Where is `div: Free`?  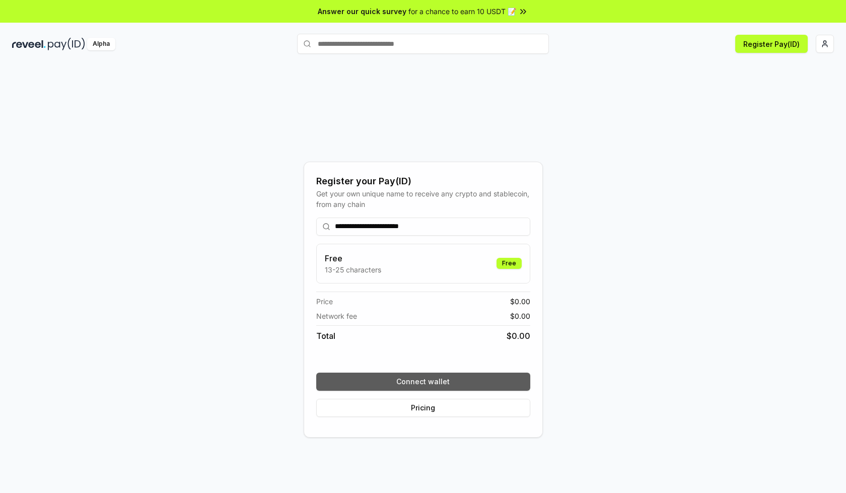 div: Free is located at coordinates (509, 263).